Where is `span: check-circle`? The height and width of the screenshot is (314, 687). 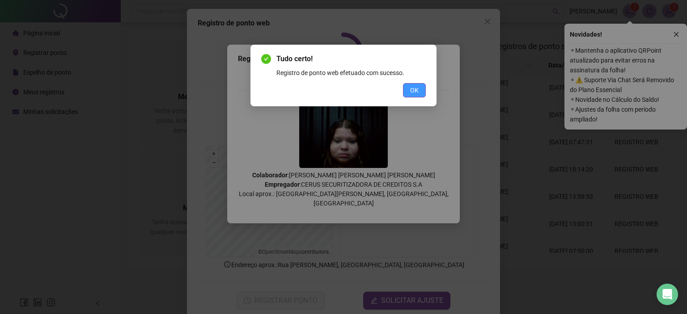
span: check-circle is located at coordinates (266, 59).